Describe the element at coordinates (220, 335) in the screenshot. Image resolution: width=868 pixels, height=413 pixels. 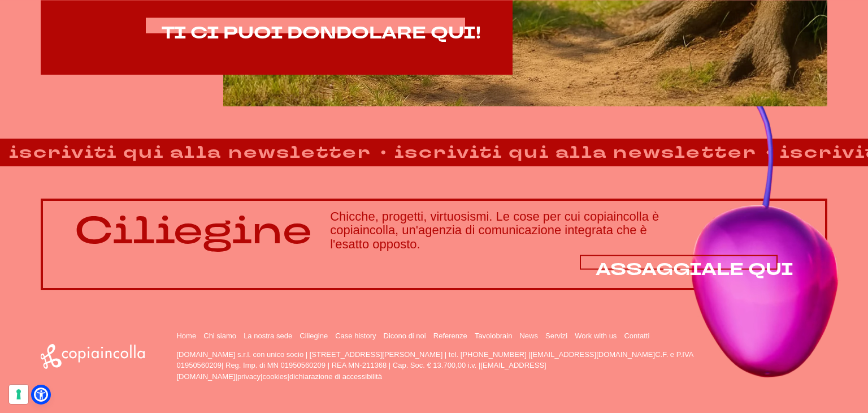
I see `a: Chi siamo` at that location.